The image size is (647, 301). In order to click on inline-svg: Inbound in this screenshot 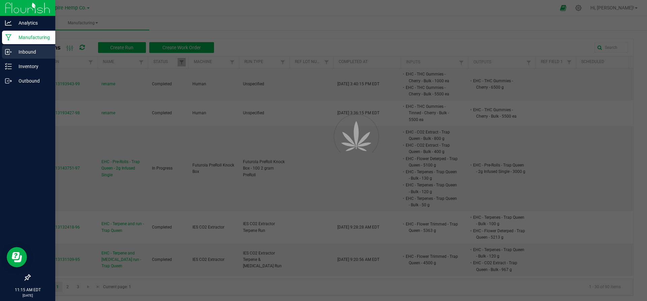, I will do `click(8, 52)`.